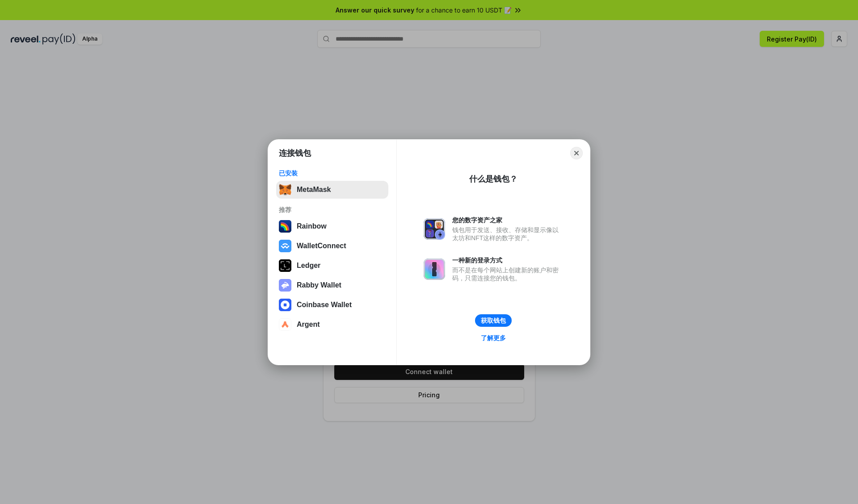 This screenshot has width=858, height=504. Describe the element at coordinates (508, 234) in the screenshot. I see `div: 钱包用于发送、接收、存储和显示像以太坊和NFT这样的数字资产。` at that location.